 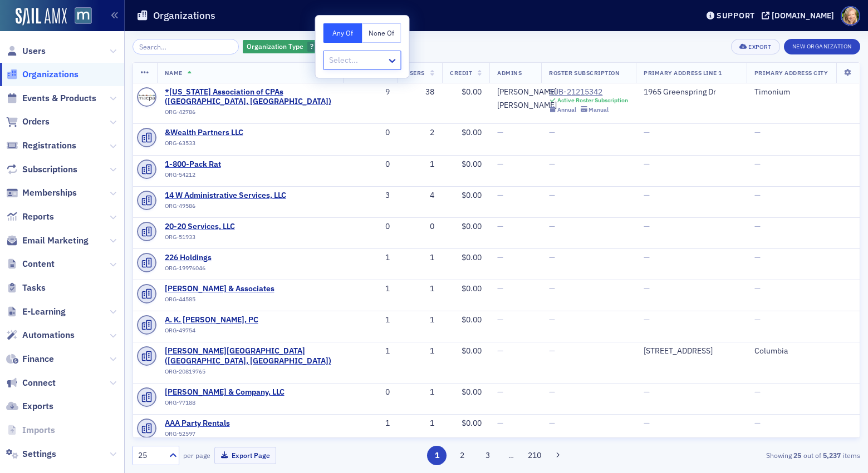 I want to click on a: View Homepage, so click(x=79, y=17).